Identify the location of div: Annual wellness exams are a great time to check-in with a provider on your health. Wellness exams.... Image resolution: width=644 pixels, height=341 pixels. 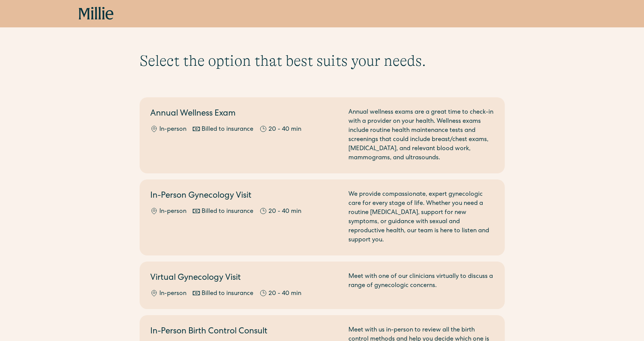
(421, 135).